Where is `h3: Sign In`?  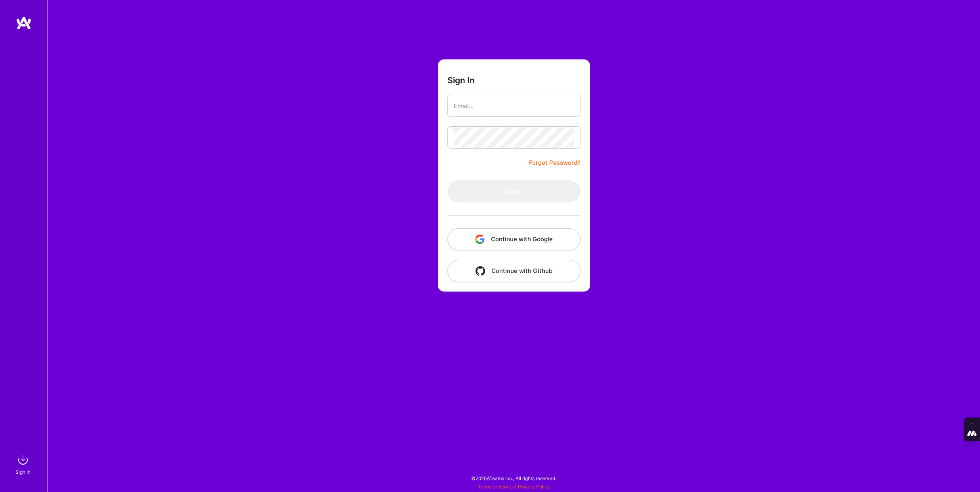 h3: Sign In is located at coordinates (461, 80).